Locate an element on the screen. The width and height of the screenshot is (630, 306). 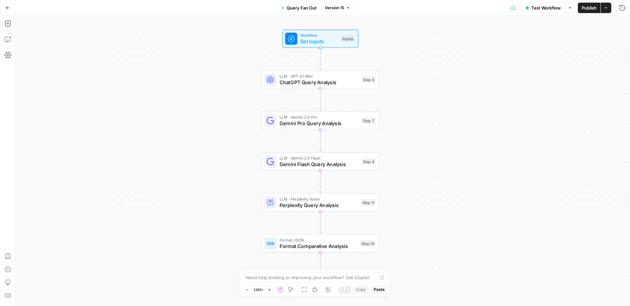
span: LLM · Gemini 2.5 Pro is located at coordinates (319, 117).